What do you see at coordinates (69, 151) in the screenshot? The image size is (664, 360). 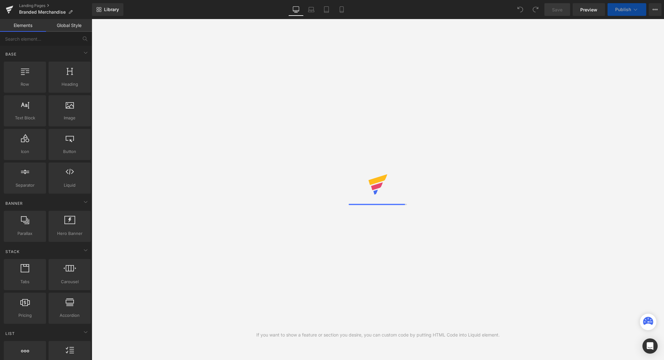 I see `span: Button` at bounding box center [69, 151].